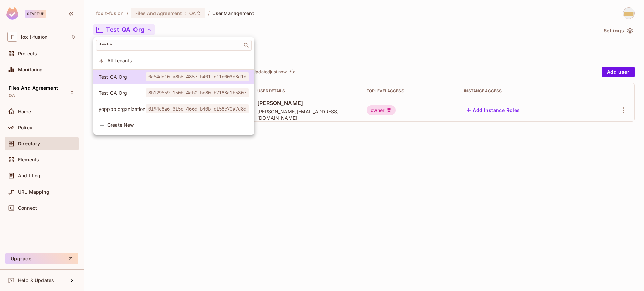 The height and width of the screenshot is (291, 644). I want to click on span: 8b129559-150b-4eb0-bc80-b7183a1b5807, so click(197, 93).